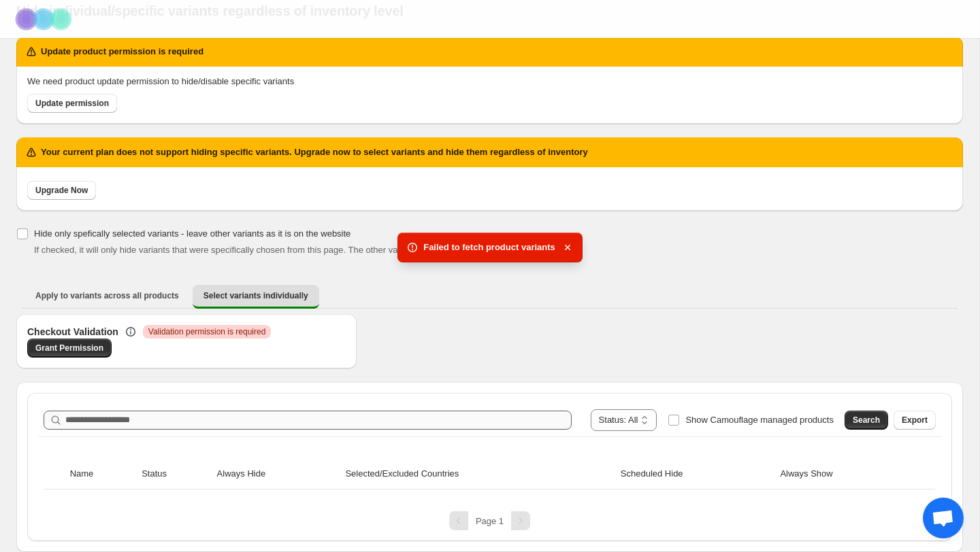 This screenshot has width=980, height=552. What do you see at coordinates (61, 190) in the screenshot?
I see `a: Upgrade Now` at bounding box center [61, 190].